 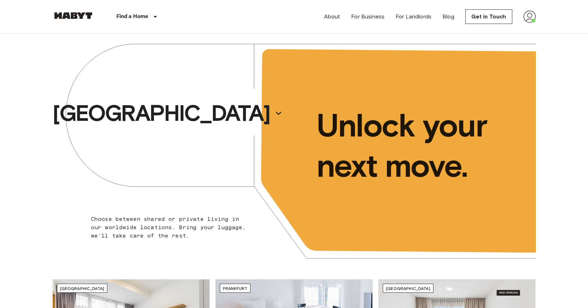 What do you see at coordinates (529, 17) in the screenshot?
I see `img: avatar` at bounding box center [529, 17].